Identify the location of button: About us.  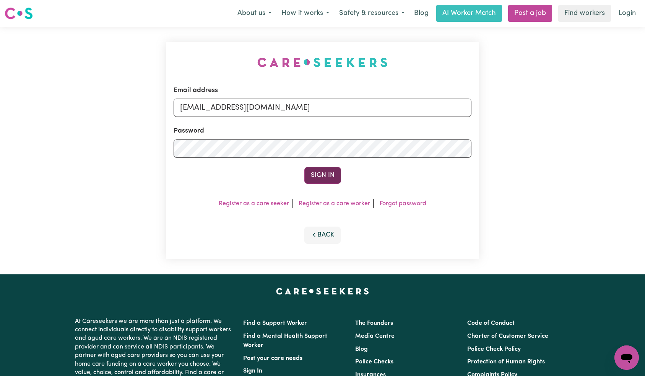
(254, 13).